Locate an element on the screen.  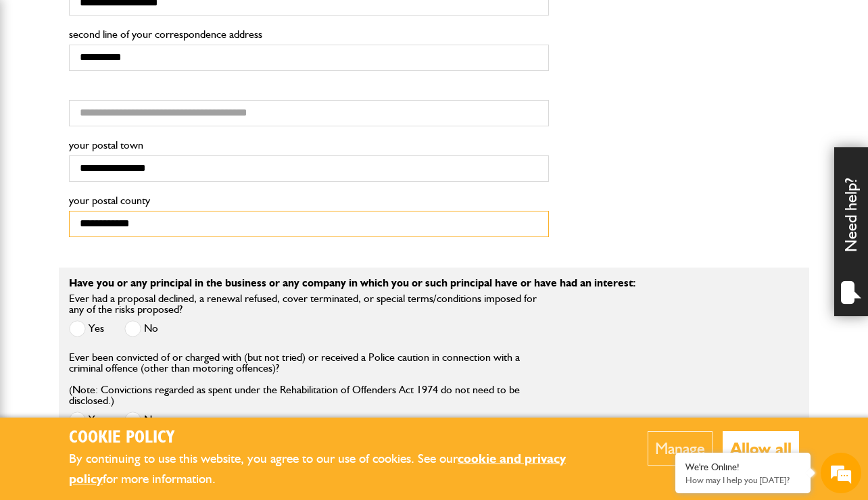
em: Start Chat is located at coordinates (214, 402).